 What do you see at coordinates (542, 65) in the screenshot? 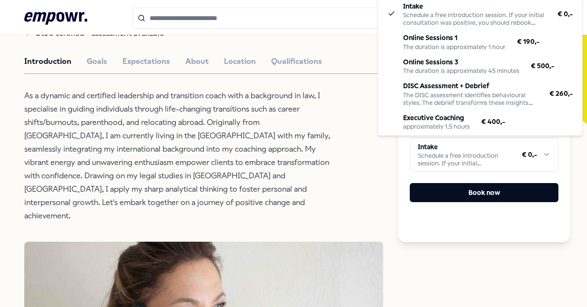
I see `span: € 500,-` at bounding box center [542, 65].